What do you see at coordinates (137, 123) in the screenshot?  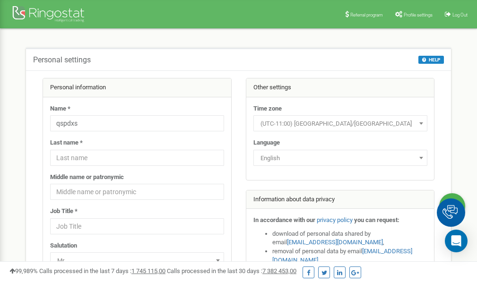 I see `input: Name` at bounding box center [137, 123].